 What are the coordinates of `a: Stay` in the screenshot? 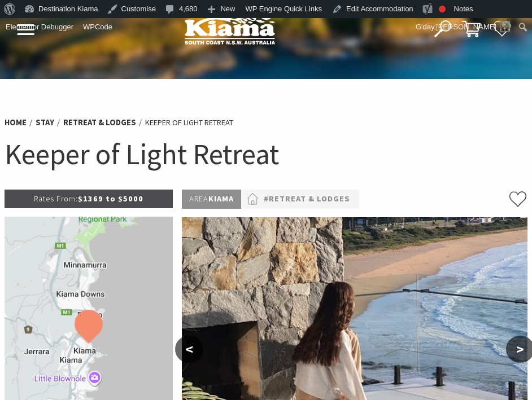 It's located at (44, 122).